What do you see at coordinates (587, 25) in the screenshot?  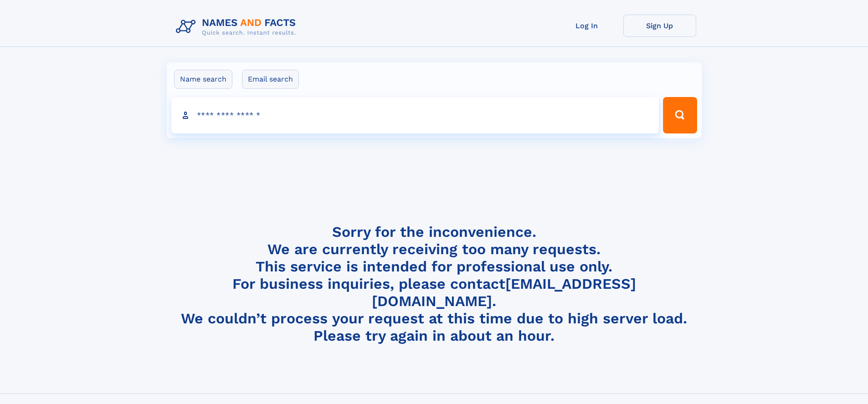 I see `a: Log In` at bounding box center [587, 25].